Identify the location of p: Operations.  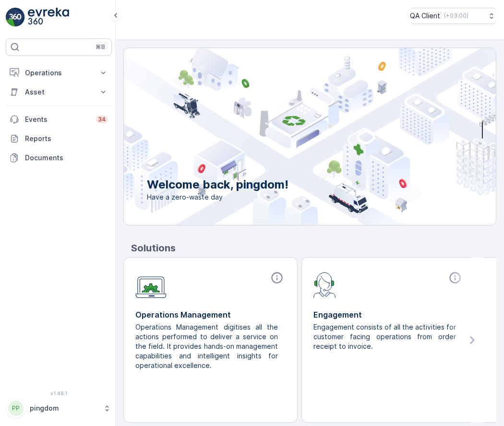
(59, 73).